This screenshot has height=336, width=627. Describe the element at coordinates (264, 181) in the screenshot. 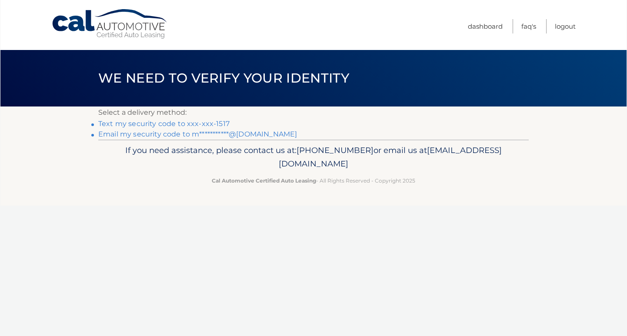

I see `strong: Cal Automotive Certified Auto Leasing` at that location.